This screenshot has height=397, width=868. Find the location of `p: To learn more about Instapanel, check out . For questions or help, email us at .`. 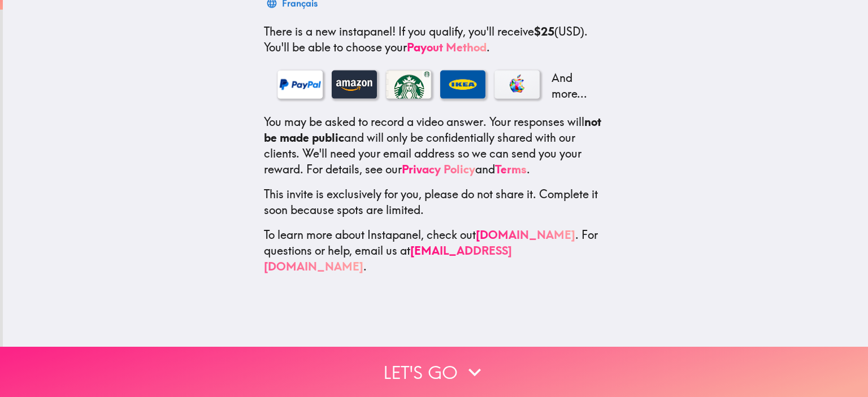

p: To learn more about Instapanel, check out . For questions or help, email us at . is located at coordinates (436, 250).